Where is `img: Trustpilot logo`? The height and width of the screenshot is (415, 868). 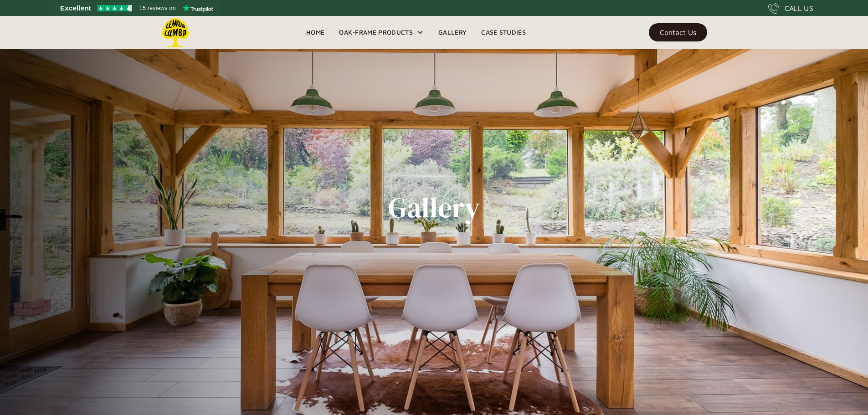 img: Trustpilot logo is located at coordinates (197, 8).